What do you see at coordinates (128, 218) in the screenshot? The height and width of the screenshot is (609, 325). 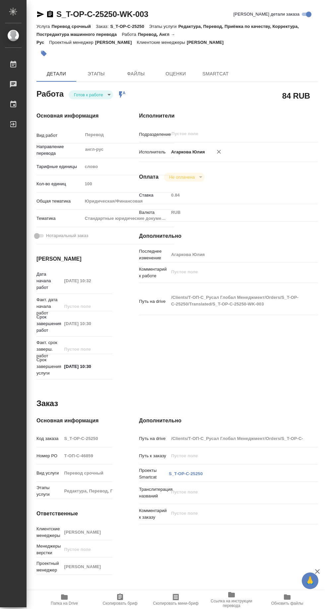 I see `div: Стандартные юридические документы, договоры, уставы` at bounding box center [128, 218].